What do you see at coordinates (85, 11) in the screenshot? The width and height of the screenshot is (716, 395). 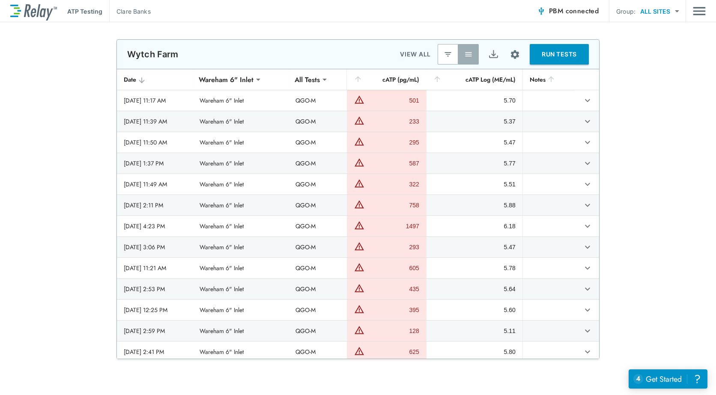 I see `p: ATP Testing` at bounding box center [85, 11].